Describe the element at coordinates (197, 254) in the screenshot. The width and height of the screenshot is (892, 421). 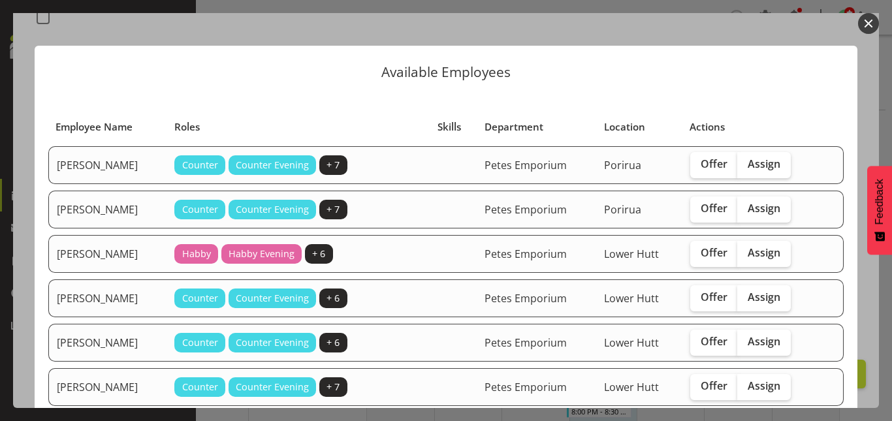
I see `span: Habby` at that location.